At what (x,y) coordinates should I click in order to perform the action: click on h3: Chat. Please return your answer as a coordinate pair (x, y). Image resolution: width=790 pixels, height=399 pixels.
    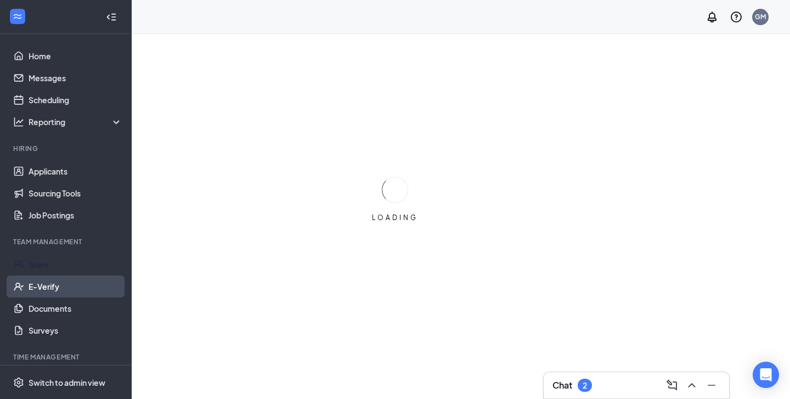
    Looking at the image, I should click on (562, 385).